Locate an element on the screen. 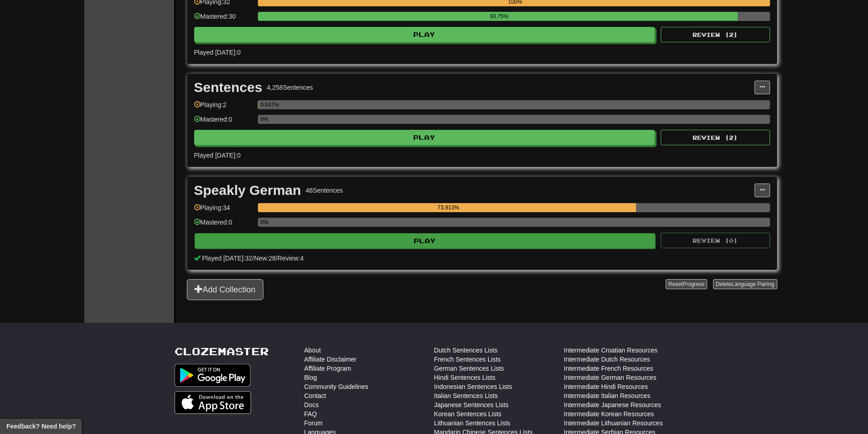 The image size is (868, 434). a: Korean Sentences Lists is located at coordinates (468, 414).